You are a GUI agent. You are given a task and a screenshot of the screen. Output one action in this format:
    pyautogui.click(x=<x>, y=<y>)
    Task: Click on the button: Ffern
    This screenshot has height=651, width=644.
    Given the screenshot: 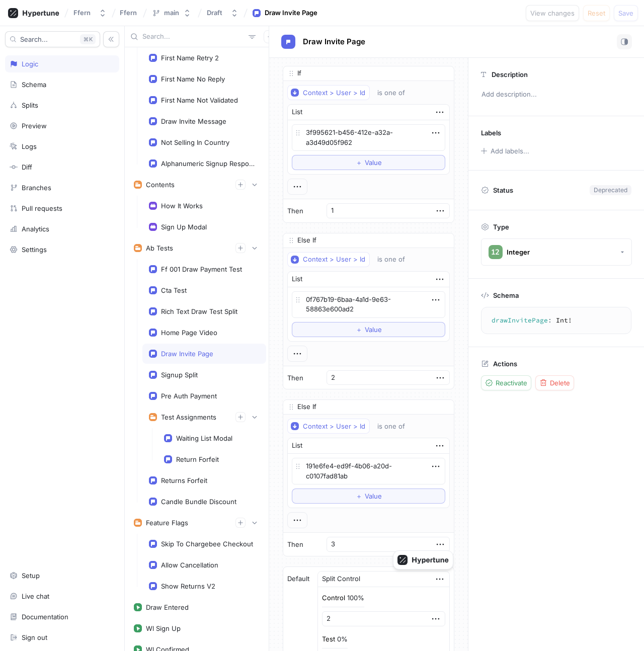 What is the action you would take?
    pyautogui.click(x=90, y=13)
    